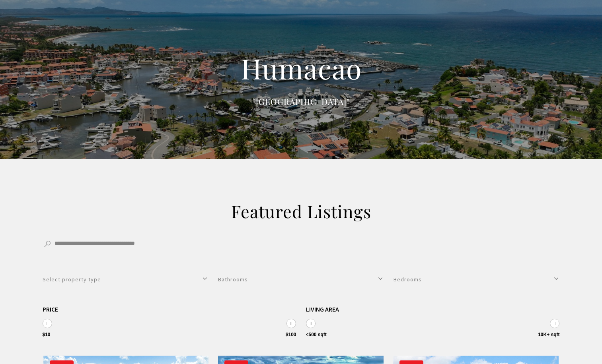 The width and height of the screenshot is (602, 364). I want to click on button: Bedrooms, so click(476, 280).